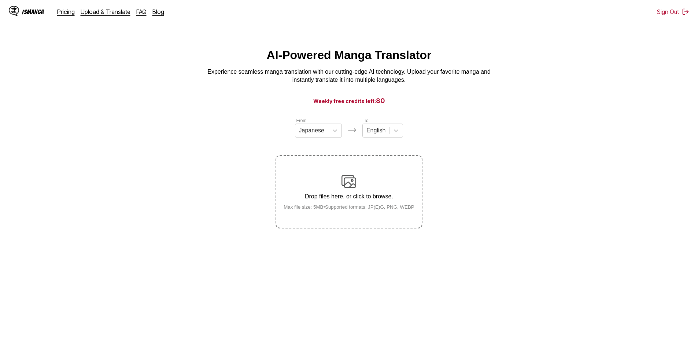 The height and width of the screenshot is (337, 698). Describe the element at coordinates (349, 207) in the screenshot. I see `small: Max file size: 5MB • Supported formats: JP(E)G, PNG, WEBP` at that location.